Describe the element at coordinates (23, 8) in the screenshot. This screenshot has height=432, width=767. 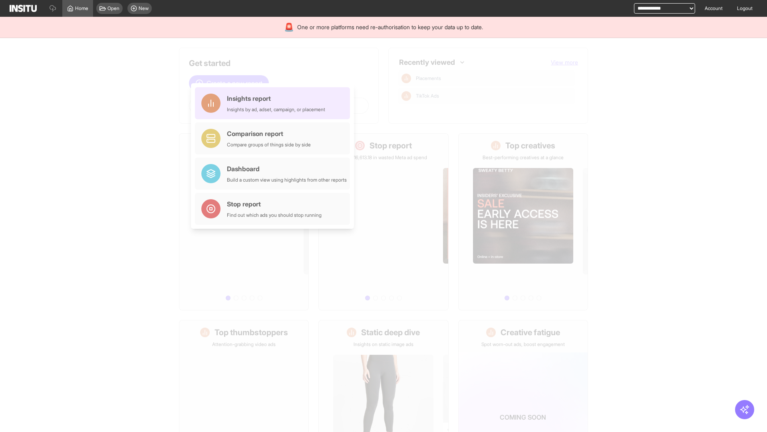
I see `img: Logo` at that location.